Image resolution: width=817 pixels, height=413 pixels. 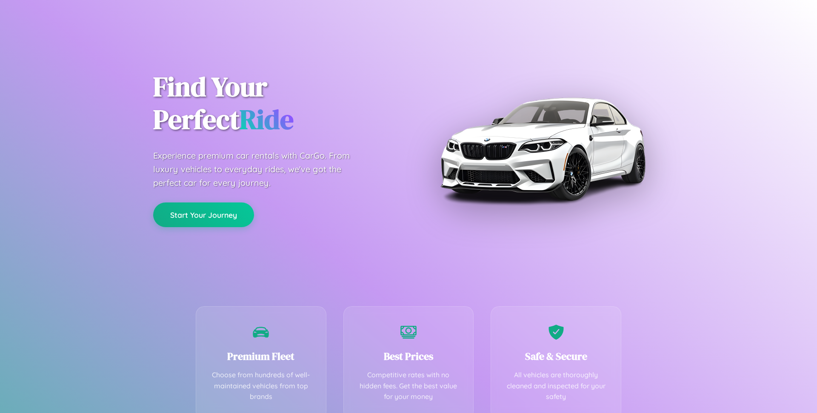 What do you see at coordinates (556, 356) in the screenshot?
I see `h3: Safe & Secure` at bounding box center [556, 356].